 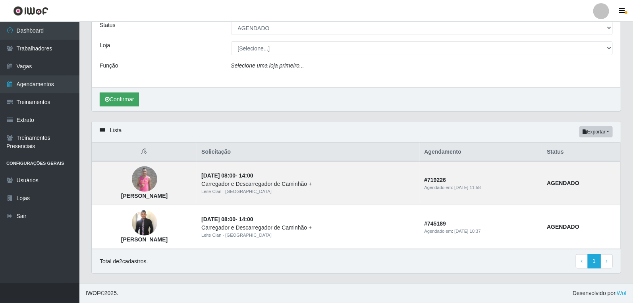 I want to click on label: Status, so click(x=108, y=25).